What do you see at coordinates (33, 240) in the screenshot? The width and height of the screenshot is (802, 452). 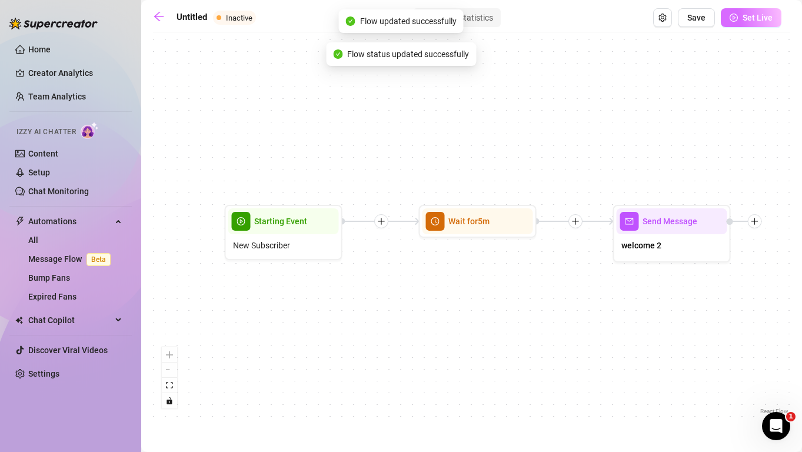 I see `a: All` at bounding box center [33, 240].